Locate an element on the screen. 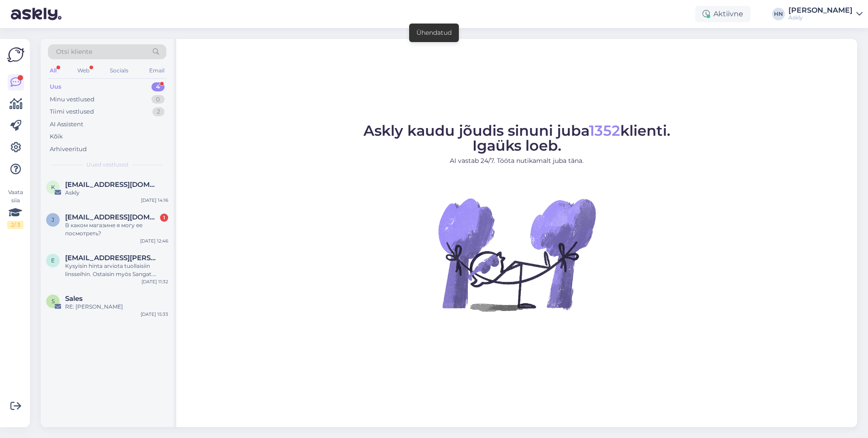  div: HN is located at coordinates (778, 14).